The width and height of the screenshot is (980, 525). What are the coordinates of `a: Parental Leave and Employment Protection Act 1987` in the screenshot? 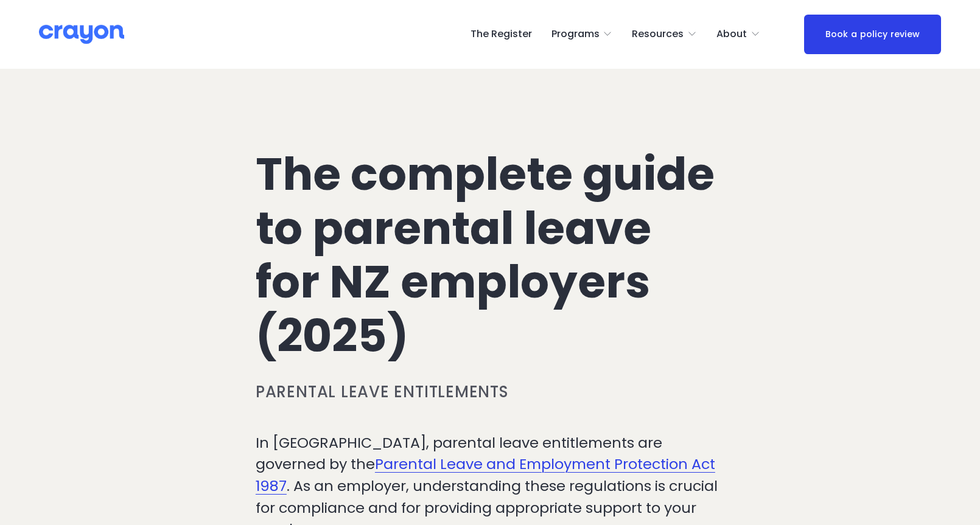 It's located at (485, 474).